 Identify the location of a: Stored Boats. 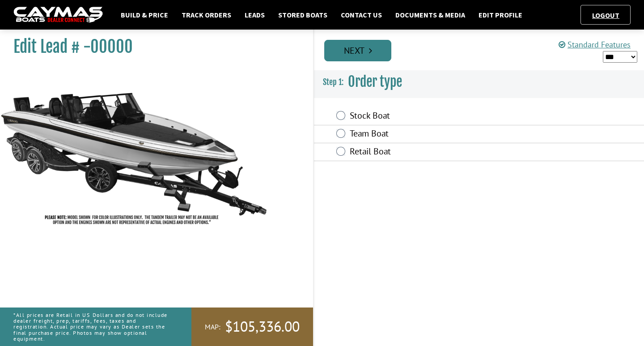
(303, 15).